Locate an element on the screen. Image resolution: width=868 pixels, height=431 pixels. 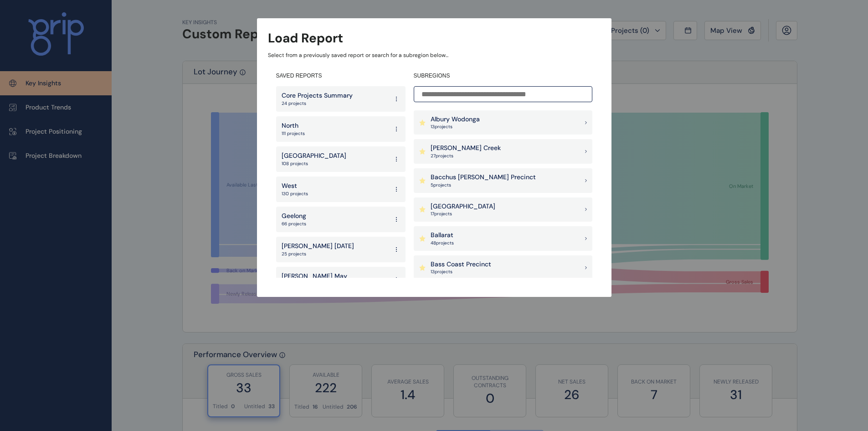
p: Geelong is located at coordinates (294, 216).